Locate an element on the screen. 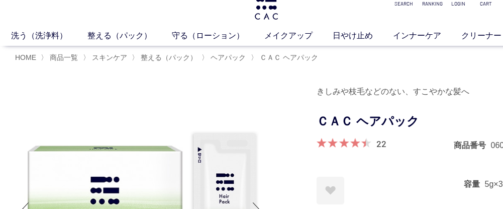  span: ヘアパック is located at coordinates (228, 57).